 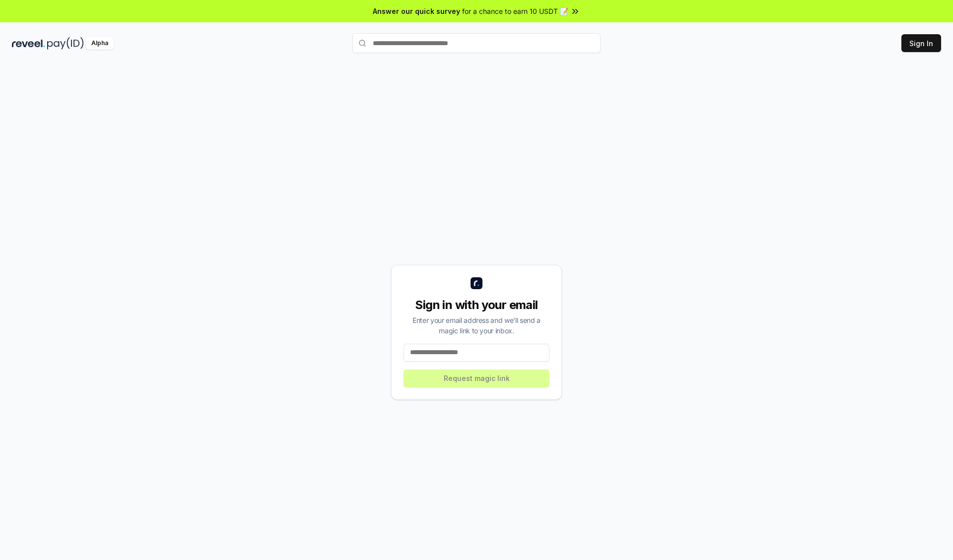 I want to click on img: reveel_dark, so click(x=29, y=43).